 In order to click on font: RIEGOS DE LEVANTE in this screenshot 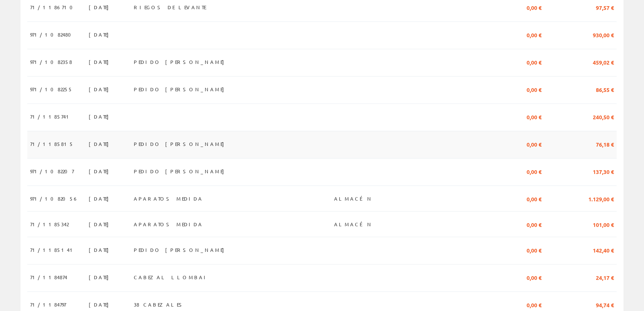, I will do `click(170, 7)`.